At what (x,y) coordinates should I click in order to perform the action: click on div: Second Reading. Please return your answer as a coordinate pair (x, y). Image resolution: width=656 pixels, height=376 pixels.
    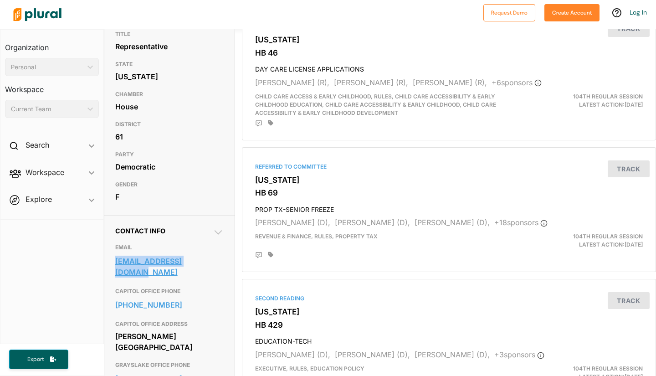
    Looking at the image, I should click on (449, 298).